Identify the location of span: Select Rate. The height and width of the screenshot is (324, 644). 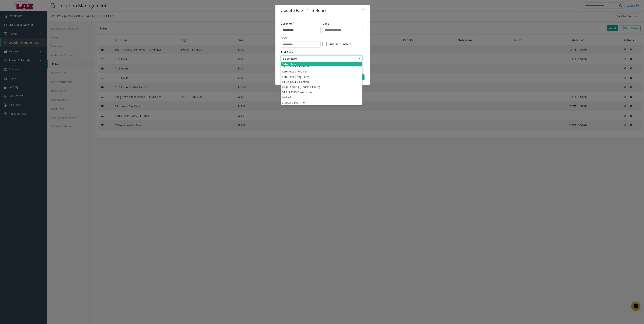
(314, 59).